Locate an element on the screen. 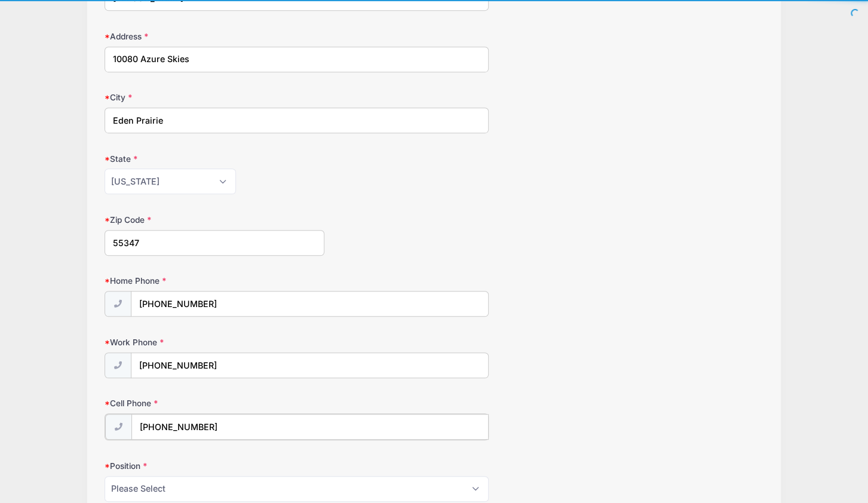 This screenshot has height=503, width=868. label: State is located at coordinates (214, 159).